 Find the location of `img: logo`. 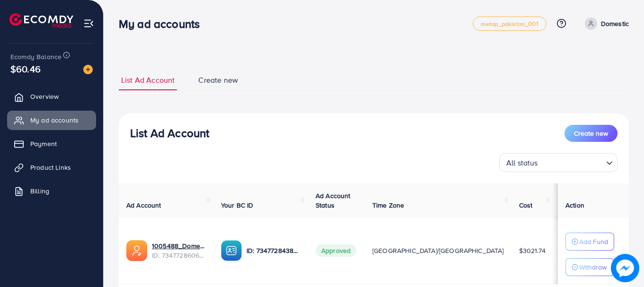

img: logo is located at coordinates (41, 20).